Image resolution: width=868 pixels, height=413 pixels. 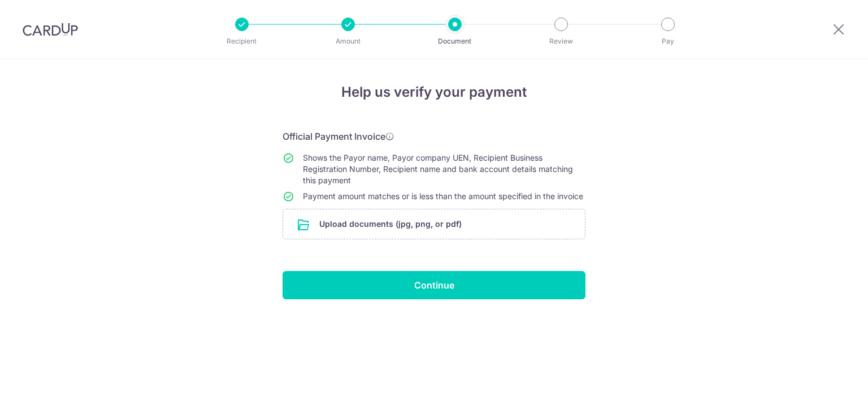 What do you see at coordinates (438, 169) in the screenshot?
I see `span: Shows the Payor name, Payor company UEN, Recipient Business Registration Number, Recipient name a...` at bounding box center [438, 169].